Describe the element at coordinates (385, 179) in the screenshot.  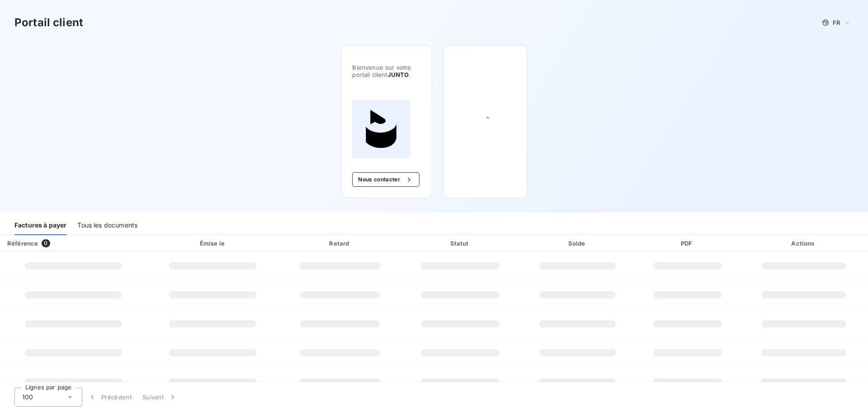
I see `button: Nous contacter` at that location.